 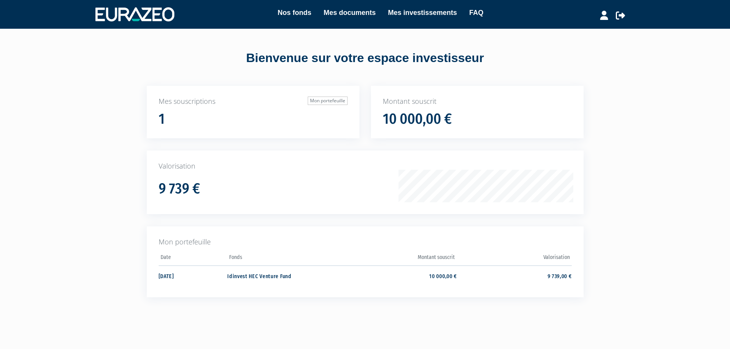 What do you see at coordinates (399, 259) in the screenshot?
I see `th: Montant souscrit` at bounding box center [399, 259].